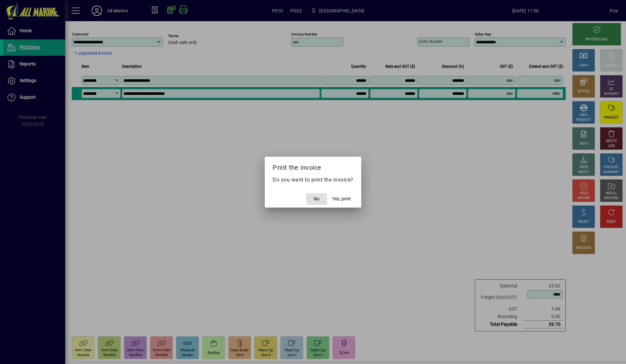 This screenshot has height=364, width=626. What do you see at coordinates (316, 199) in the screenshot?
I see `span: No` at bounding box center [316, 199].